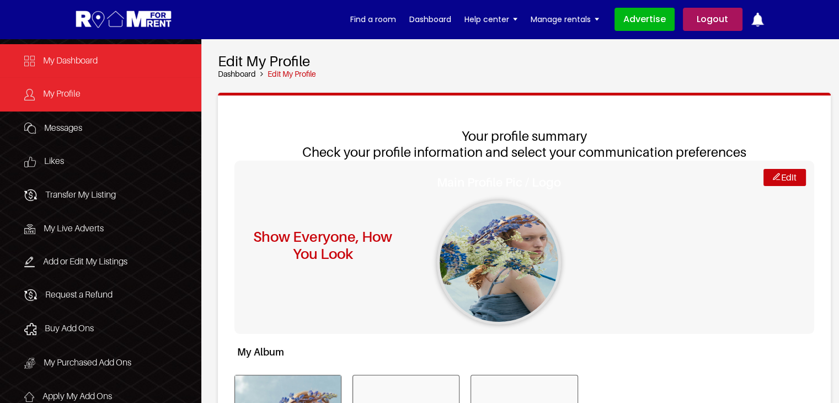  Describe the element at coordinates (524, 74) in the screenshot. I see `nav: breadcrumb` at that location.